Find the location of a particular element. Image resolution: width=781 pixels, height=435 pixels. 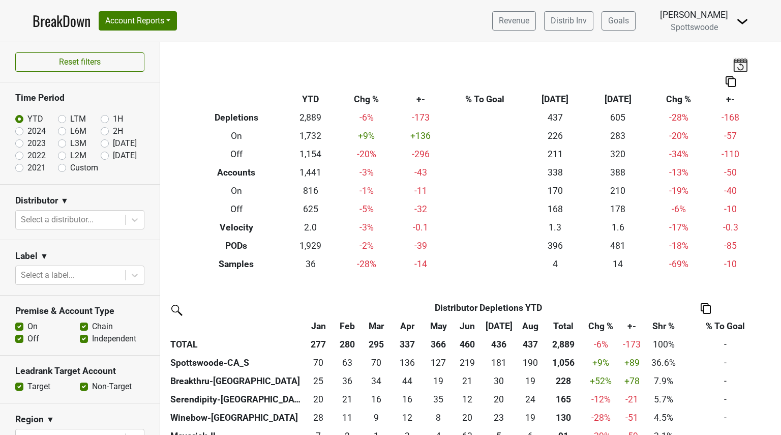

h3: Region is located at coordinates (29, 419).